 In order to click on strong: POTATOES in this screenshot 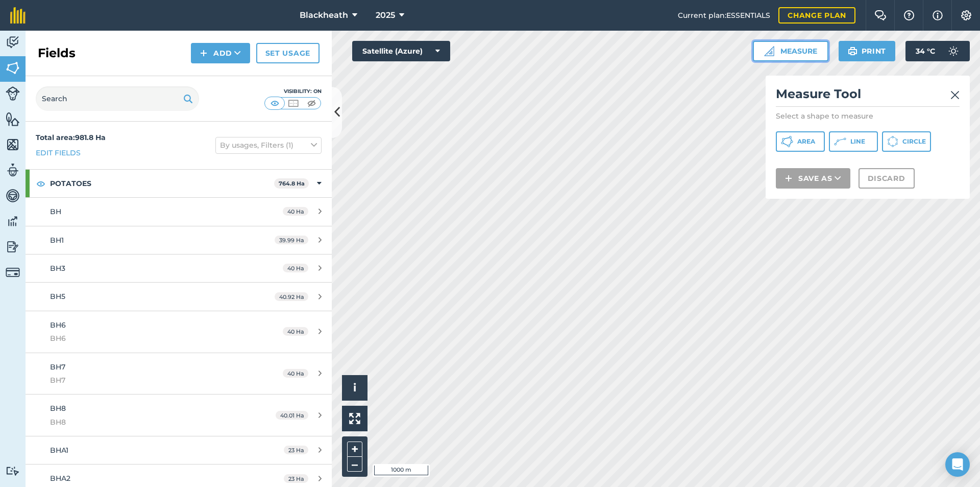, I will do `click(162, 183)`.